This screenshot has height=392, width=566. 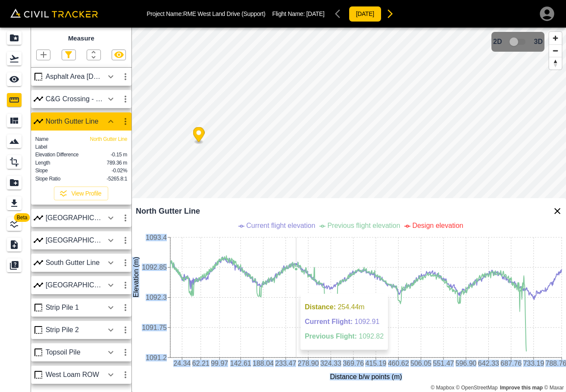 What do you see at coordinates (498, 42) in the screenshot?
I see `span: 2D` at bounding box center [498, 42].